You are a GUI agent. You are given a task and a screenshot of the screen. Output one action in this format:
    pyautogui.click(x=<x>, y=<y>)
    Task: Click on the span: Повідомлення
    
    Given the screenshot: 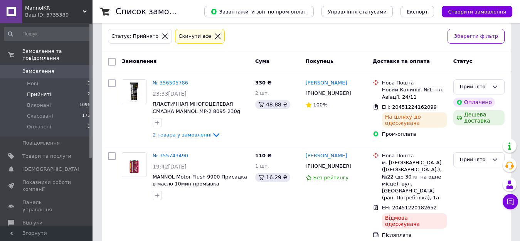 What is the action you would take?
    pyautogui.click(x=41, y=143)
    